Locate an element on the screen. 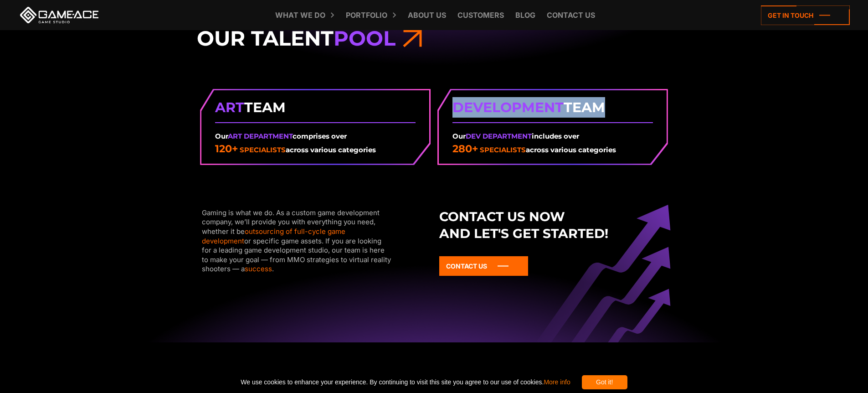 The image size is (868, 393). p: Our comprises over is located at coordinates (315, 136).